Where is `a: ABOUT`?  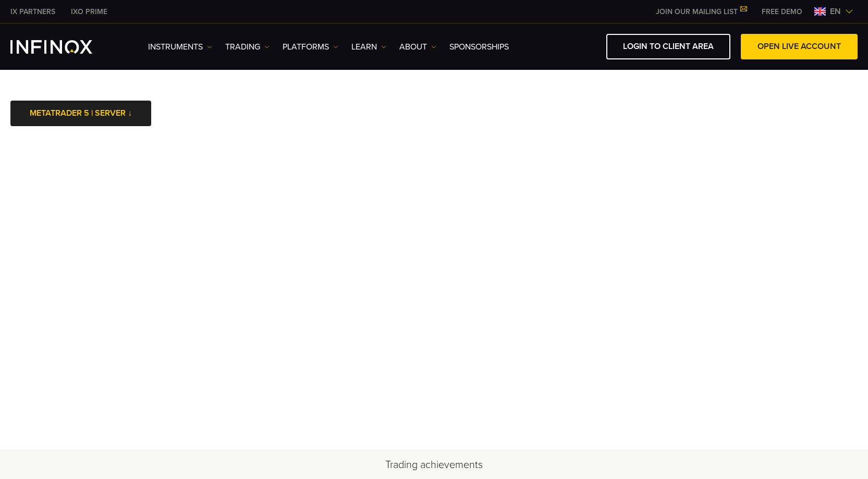
a: ABOUT is located at coordinates (417, 47).